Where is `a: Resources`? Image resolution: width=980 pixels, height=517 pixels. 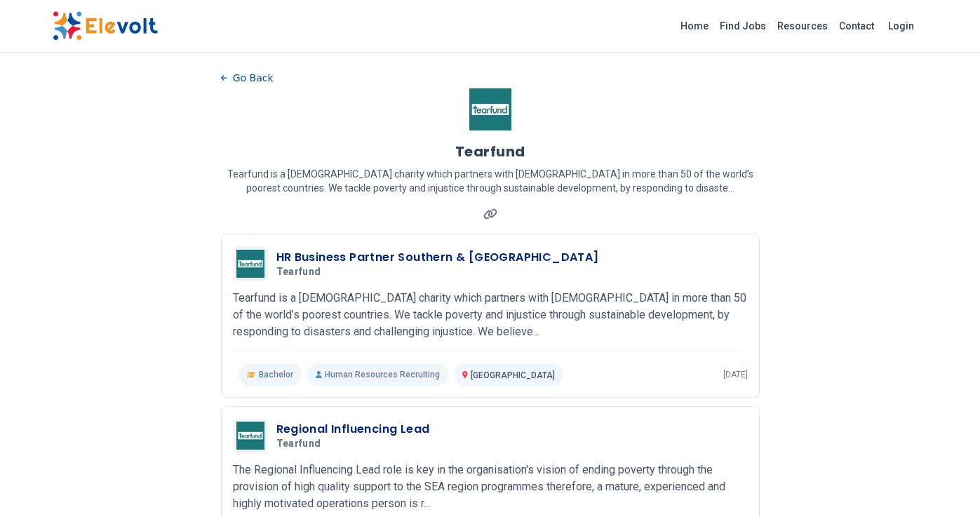 a: Resources is located at coordinates (803, 26).